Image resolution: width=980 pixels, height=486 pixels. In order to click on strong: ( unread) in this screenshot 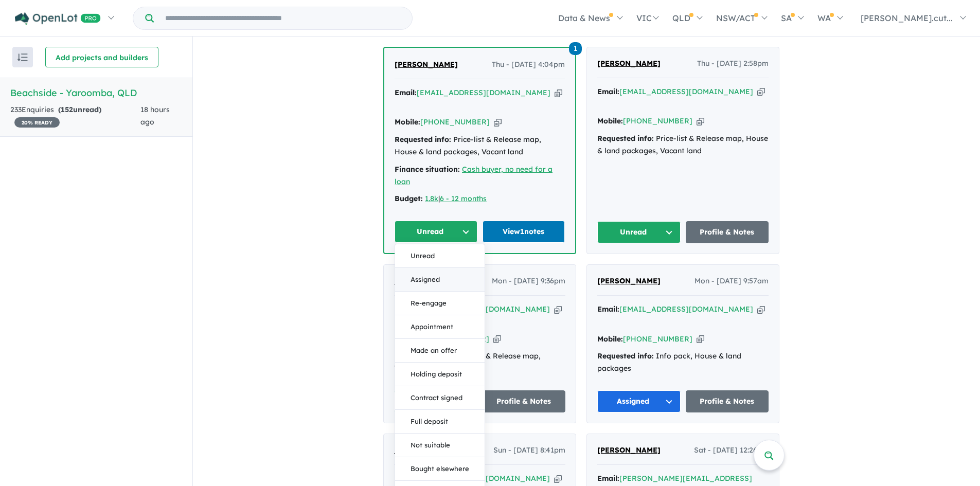, I will do `click(80, 110)`.